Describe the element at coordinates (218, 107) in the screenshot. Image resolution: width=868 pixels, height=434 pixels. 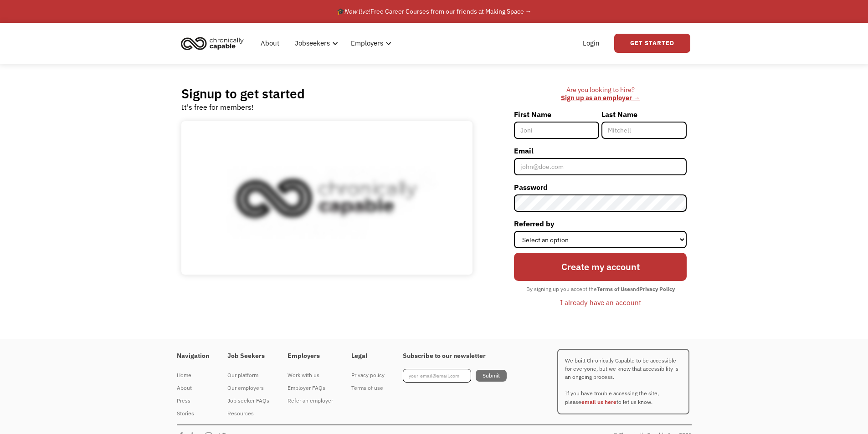
I see `div: It's free for members!` at that location.